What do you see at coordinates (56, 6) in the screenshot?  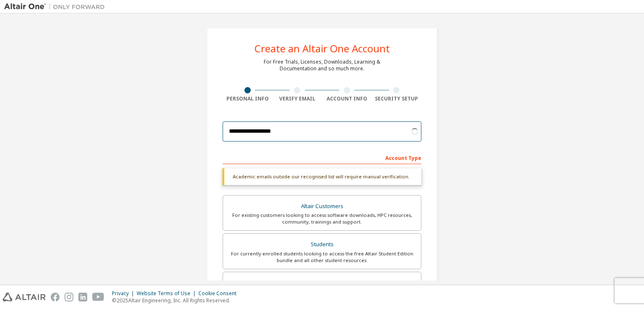 I see `img: Altair One` at bounding box center [56, 6].